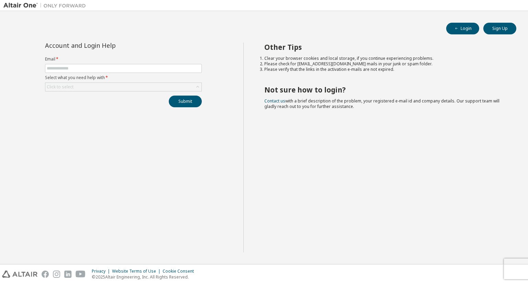 Image resolution: width=528 pixels, height=284 pixels. What do you see at coordinates (68, 274) in the screenshot?
I see `img: linkedin.svg` at bounding box center [68, 274].